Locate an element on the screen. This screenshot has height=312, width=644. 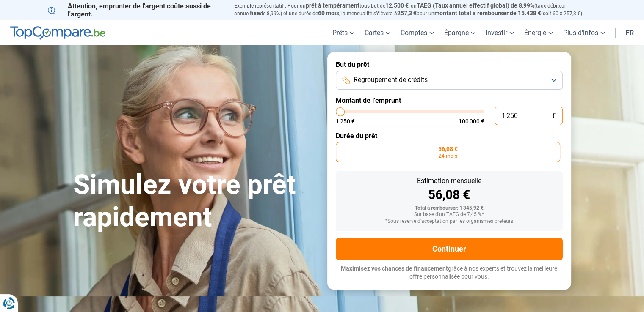
a: Prêts is located at coordinates (343, 33).